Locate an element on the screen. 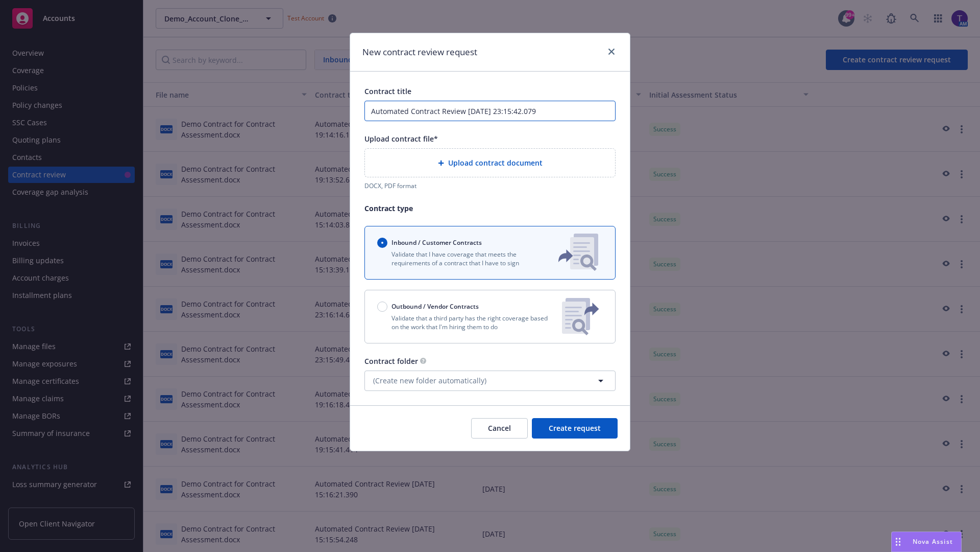 This screenshot has height=552, width=980. span: Nova Assist is located at coordinates (933, 541).